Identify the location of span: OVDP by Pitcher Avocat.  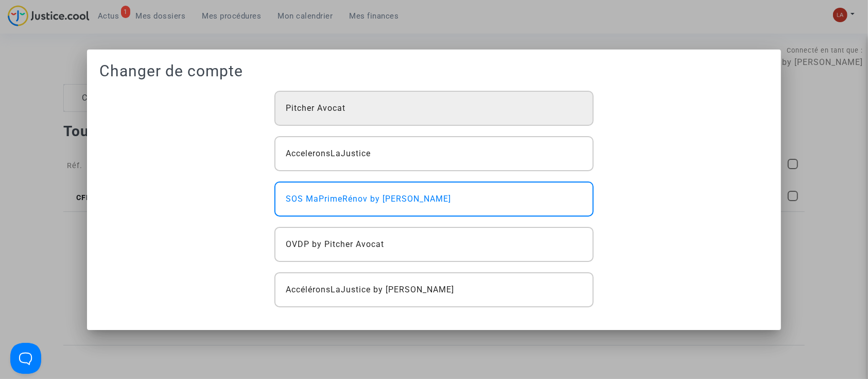
(335, 244).